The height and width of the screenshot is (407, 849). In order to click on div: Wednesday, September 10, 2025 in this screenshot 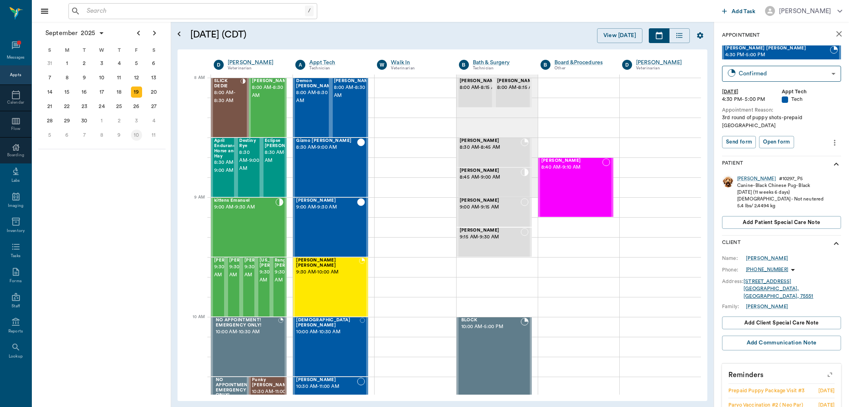, I will do `click(102, 78)`.